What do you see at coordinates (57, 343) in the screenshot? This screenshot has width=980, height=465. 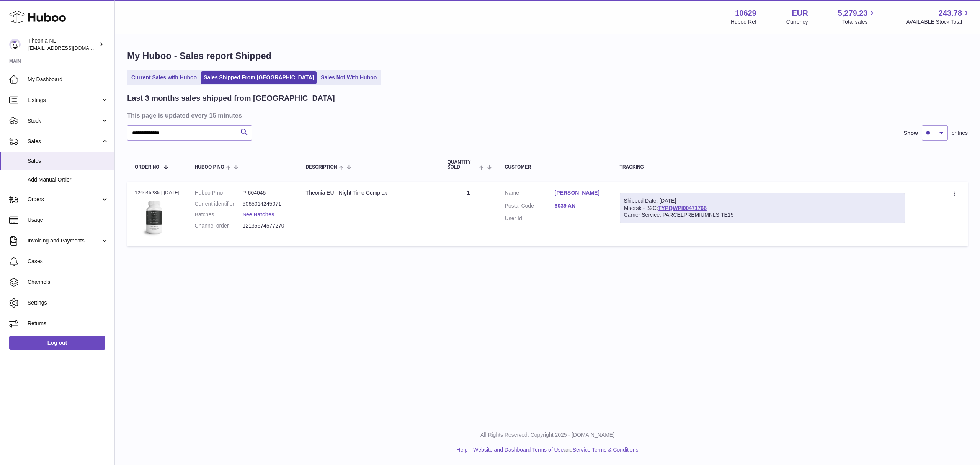 I see `a: Log out` at bounding box center [57, 343].